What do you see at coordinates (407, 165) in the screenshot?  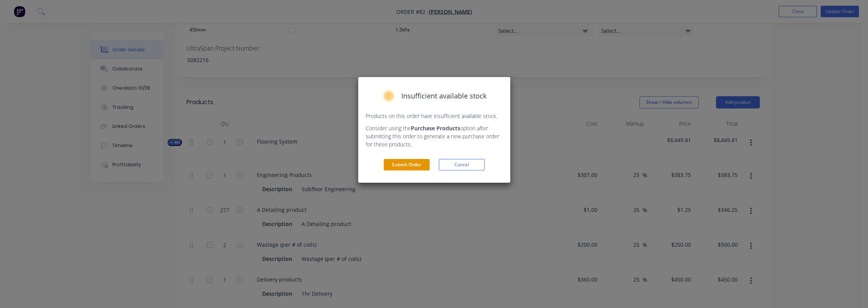 I see `button: Submit Order` at bounding box center [407, 165].